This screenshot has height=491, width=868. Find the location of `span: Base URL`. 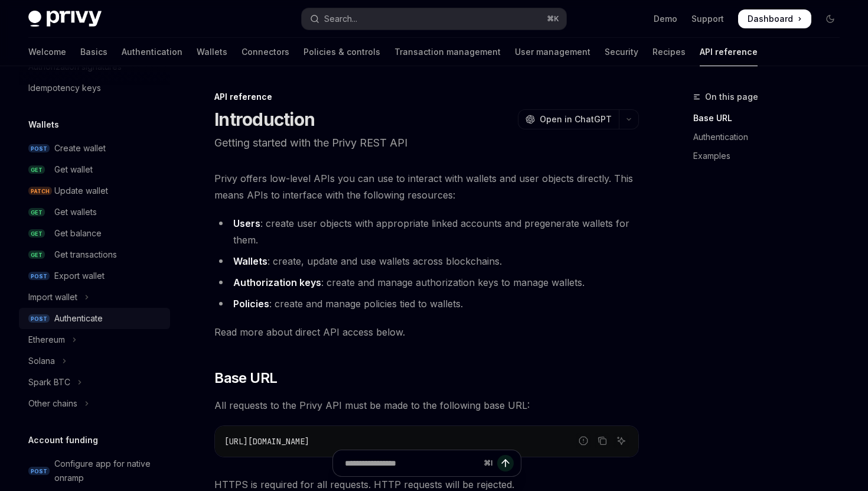

span: Base URL is located at coordinates (245, 379).